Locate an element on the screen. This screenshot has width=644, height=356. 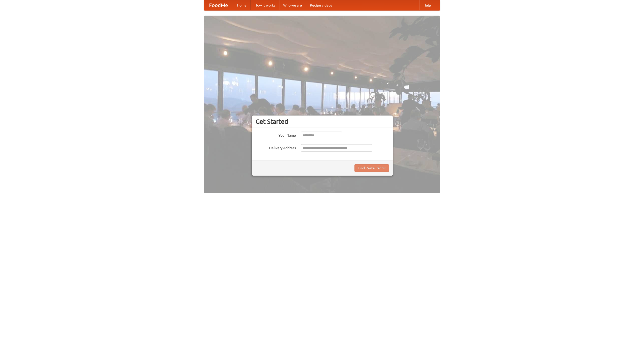
a: Who we are is located at coordinates (293, 5).